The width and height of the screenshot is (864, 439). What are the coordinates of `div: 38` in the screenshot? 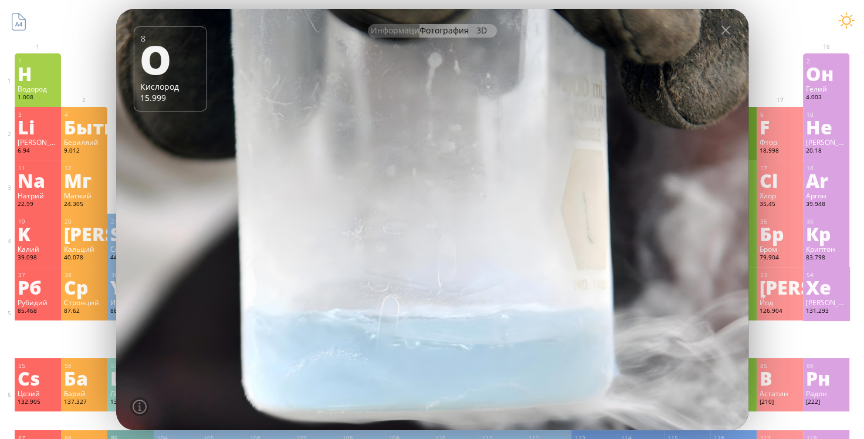 It's located at (84, 274).